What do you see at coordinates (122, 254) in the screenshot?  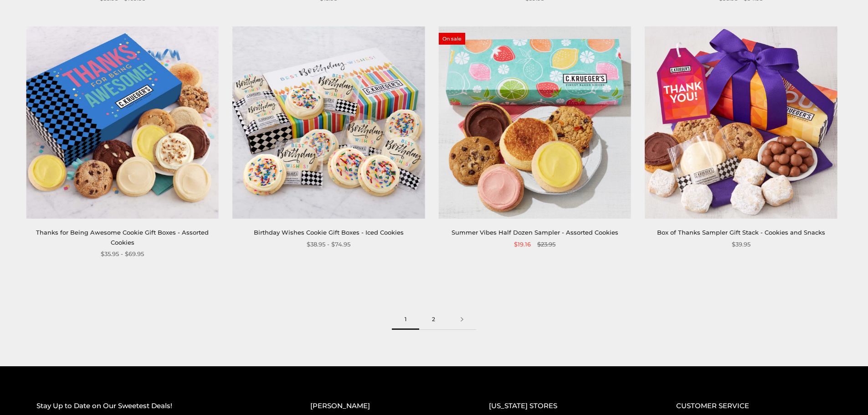 I see `span: $35.95 - $69.95` at bounding box center [122, 254].